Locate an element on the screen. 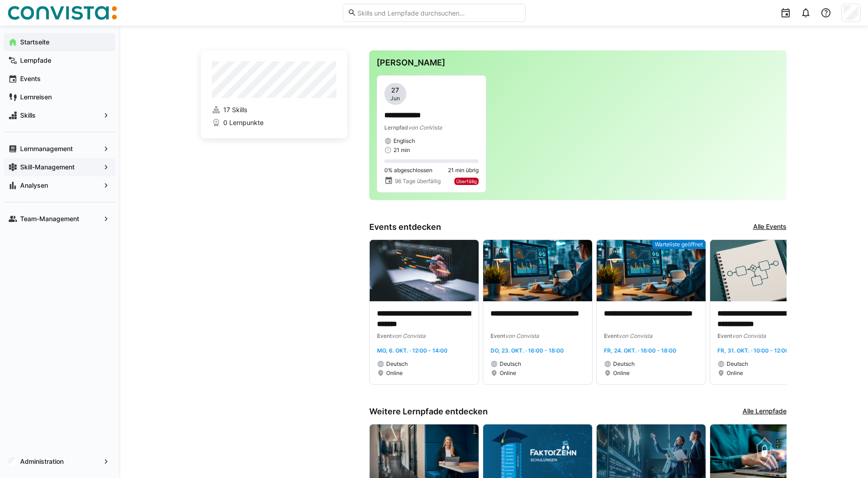 The width and height of the screenshot is (868, 478). h3: Events entdecken is located at coordinates (404, 227).